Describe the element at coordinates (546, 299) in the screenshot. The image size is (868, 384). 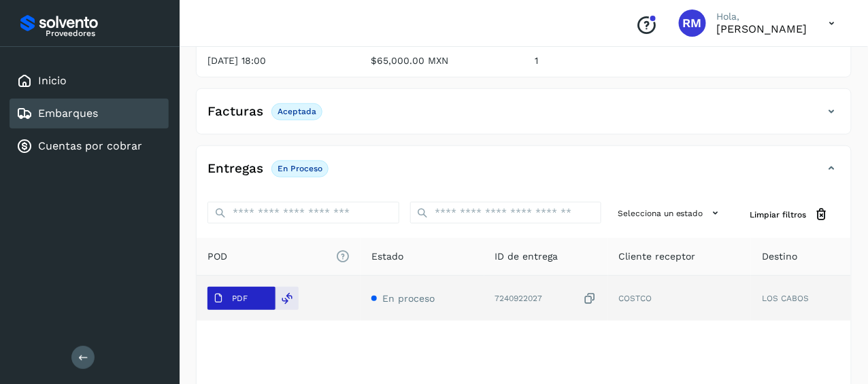
I see `div: 7240922027` at that location.